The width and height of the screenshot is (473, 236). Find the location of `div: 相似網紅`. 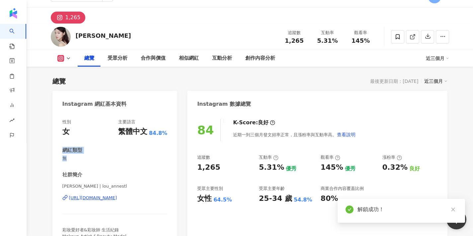

div: 相似網紅 is located at coordinates (189, 58).